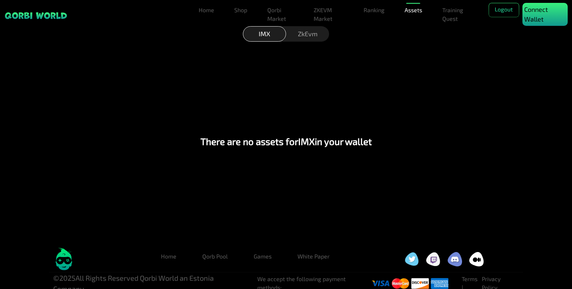 The width and height of the screenshot is (572, 289). I want to click on a: Ranking, so click(374, 10).